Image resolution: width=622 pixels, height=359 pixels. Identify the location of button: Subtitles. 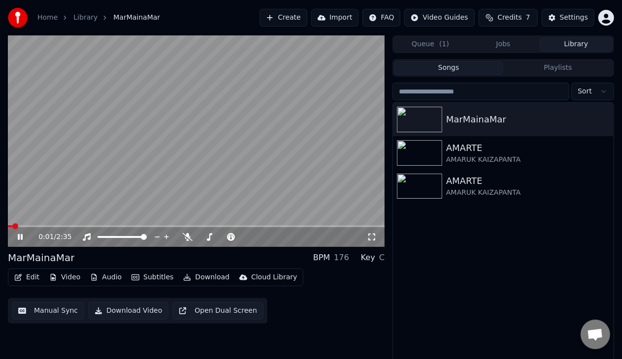
(152, 278).